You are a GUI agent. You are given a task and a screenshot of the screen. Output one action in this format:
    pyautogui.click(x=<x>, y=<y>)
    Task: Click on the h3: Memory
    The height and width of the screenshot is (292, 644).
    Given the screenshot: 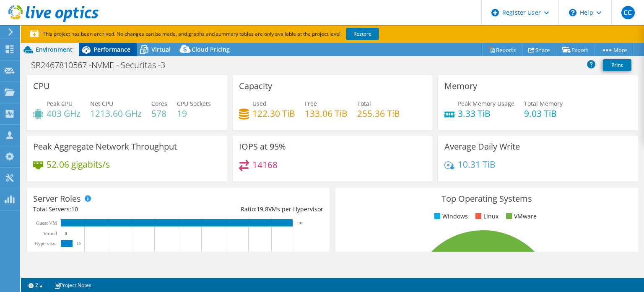 What is the action you would take?
    pyautogui.click(x=461, y=86)
    